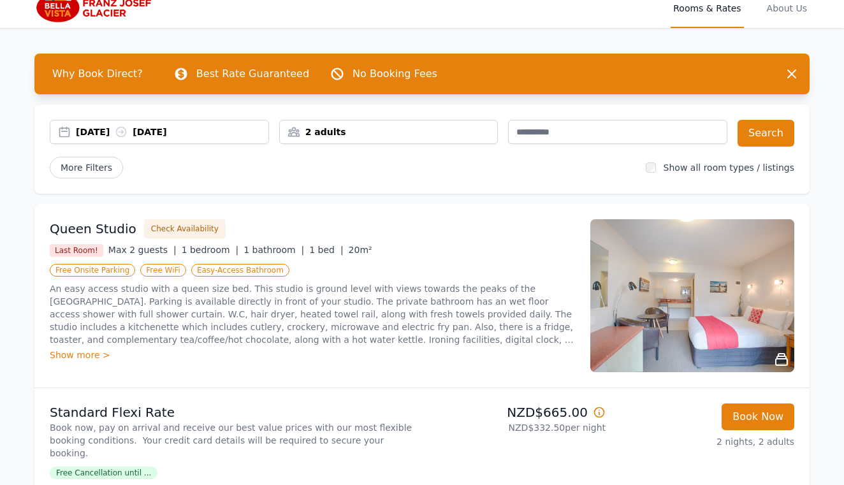  What do you see at coordinates (758, 417) in the screenshot?
I see `button: Book Now` at bounding box center [758, 417].